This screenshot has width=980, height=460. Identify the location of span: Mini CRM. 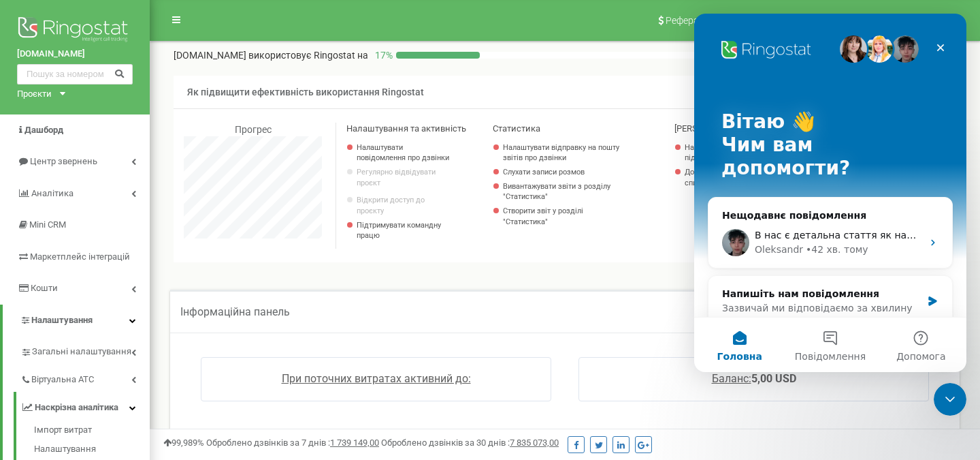
(48, 224).